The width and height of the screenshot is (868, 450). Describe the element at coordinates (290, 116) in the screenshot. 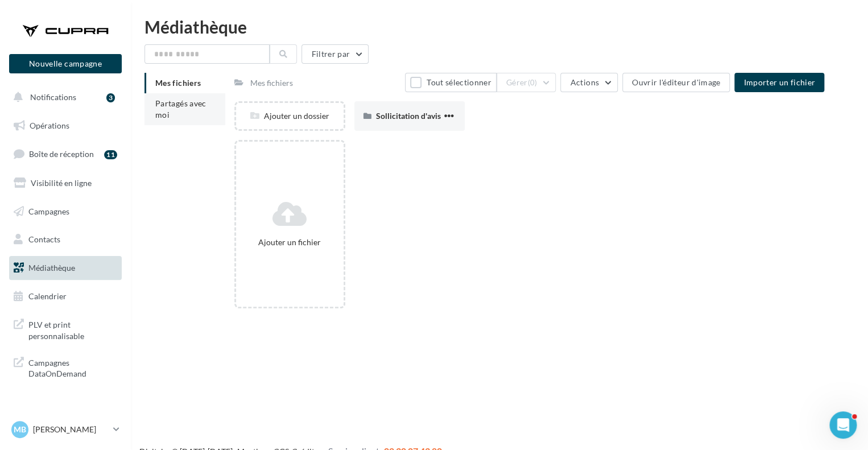

I see `div: Ajouter un dossier` at that location.